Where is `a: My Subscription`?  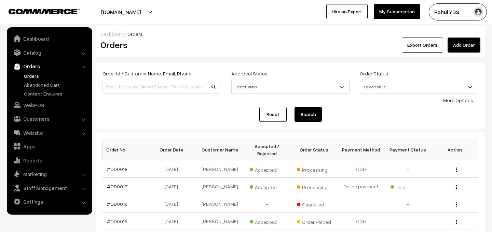
a: My Subscription is located at coordinates (397, 12).